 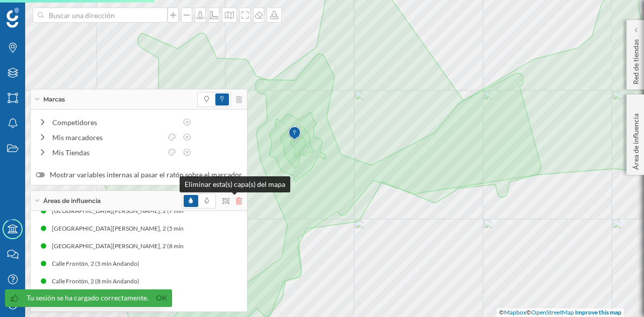 What do you see at coordinates (13, 17) in the screenshot?
I see `img: Geoblink Logo` at bounding box center [13, 17].